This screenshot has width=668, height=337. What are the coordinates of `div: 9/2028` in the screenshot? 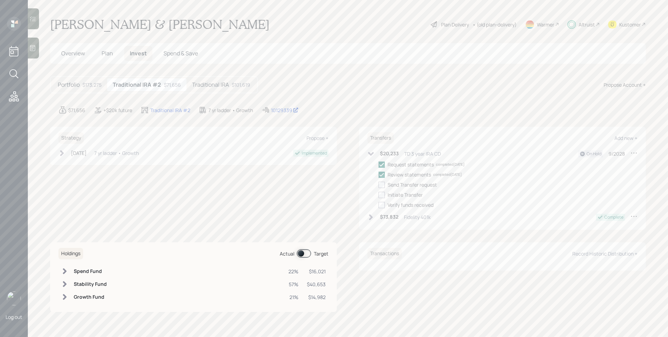 It's located at (617, 154).